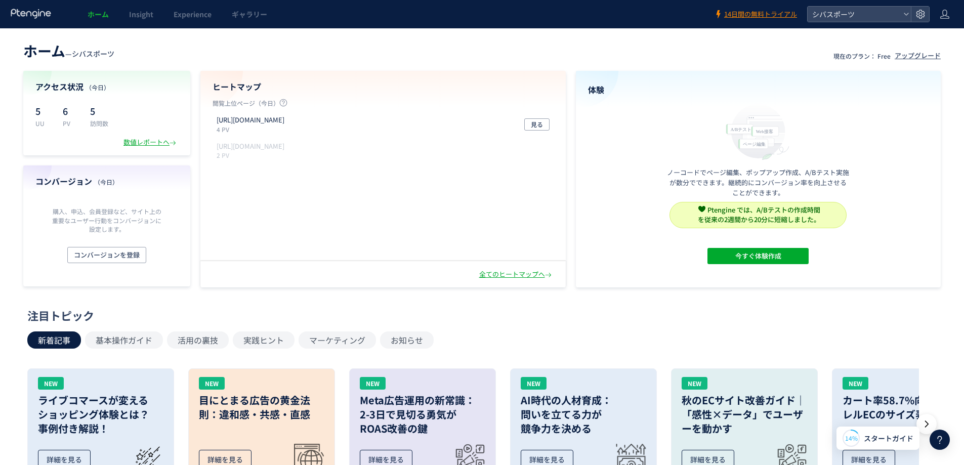  I want to click on button: 今すぐ体験作成, so click(758, 256).